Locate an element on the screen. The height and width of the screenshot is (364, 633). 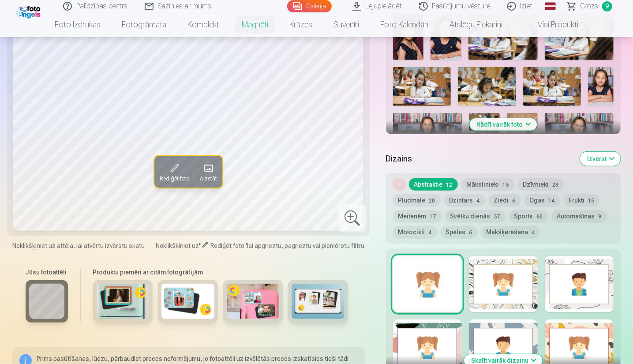
span: 20 is located at coordinates (432, 201).